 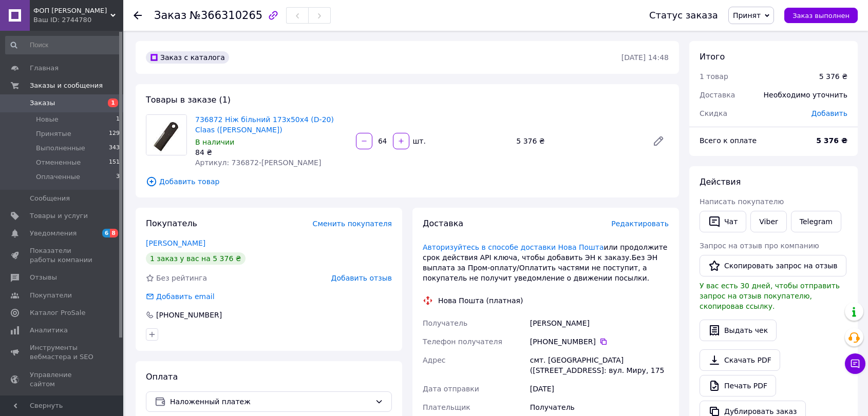 I want to click on span: У вас есть 30 дней, чтобы отправить запрос на отзыв покупателю, скопировав ссылку., so click(x=769, y=296).